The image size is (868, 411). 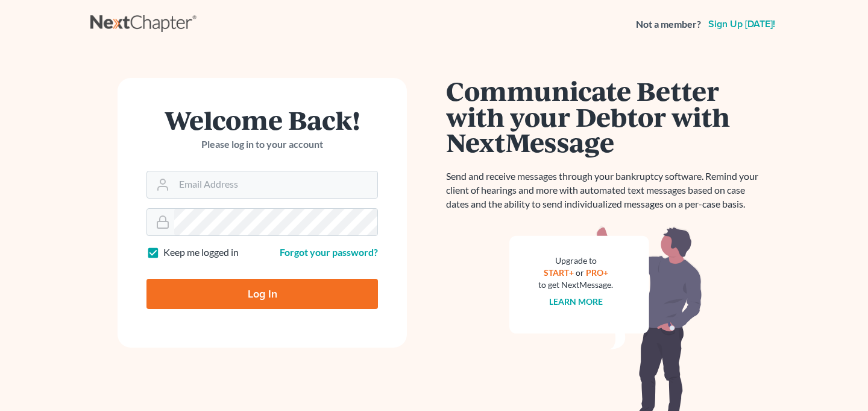 I want to click on a: PRO+, so click(x=597, y=272).